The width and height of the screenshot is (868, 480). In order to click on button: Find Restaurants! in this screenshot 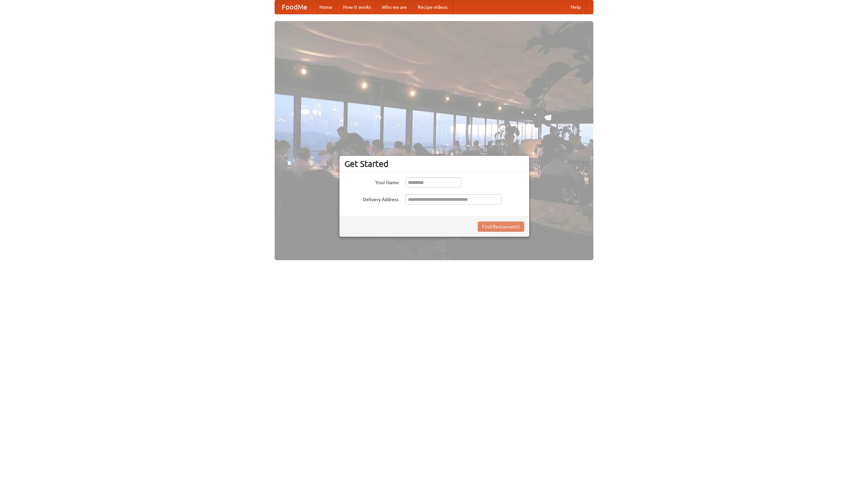, I will do `click(501, 226)`.